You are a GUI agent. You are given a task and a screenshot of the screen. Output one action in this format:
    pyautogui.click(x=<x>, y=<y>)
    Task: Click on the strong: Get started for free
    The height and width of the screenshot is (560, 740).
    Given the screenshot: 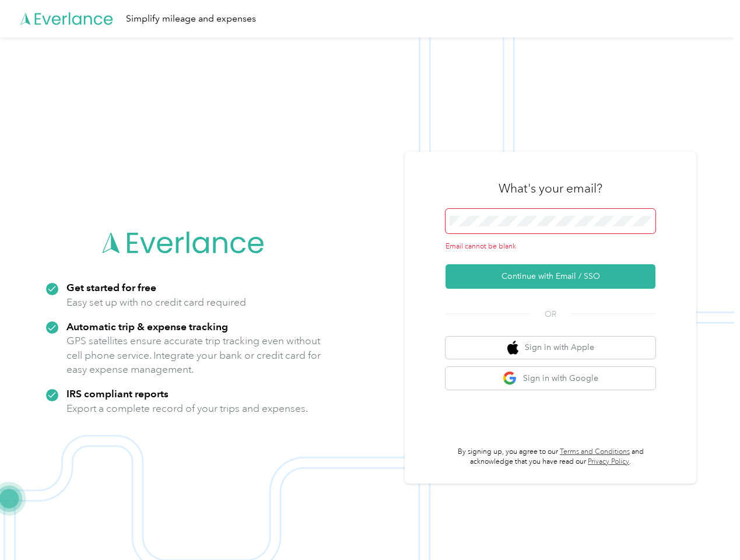 What is the action you would take?
    pyautogui.click(x=111, y=287)
    